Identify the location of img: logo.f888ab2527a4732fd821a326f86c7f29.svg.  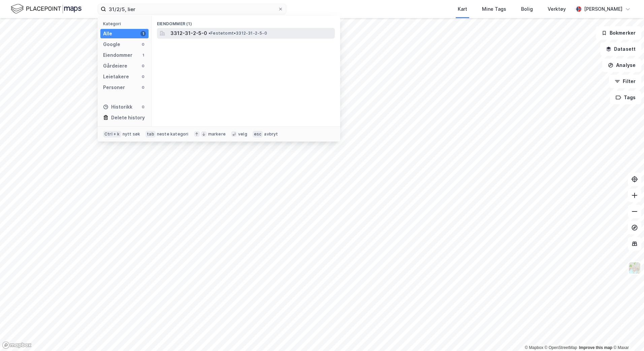
(46, 9).